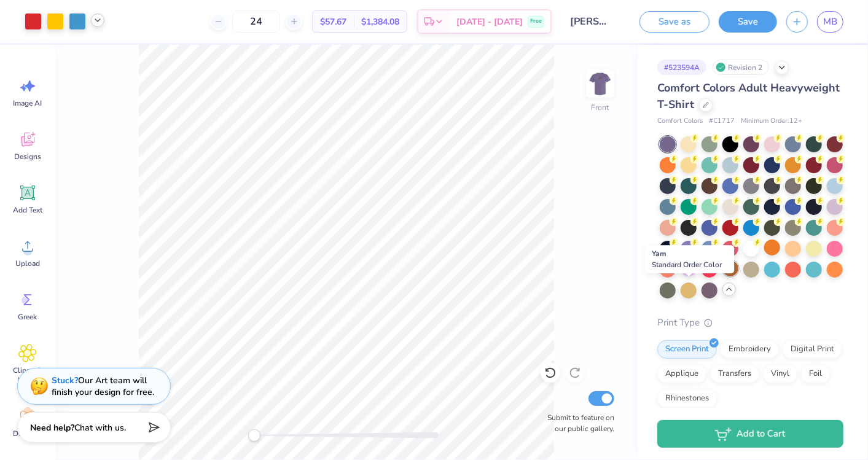 The height and width of the screenshot is (460, 868). I want to click on span: Image AI, so click(28, 104).